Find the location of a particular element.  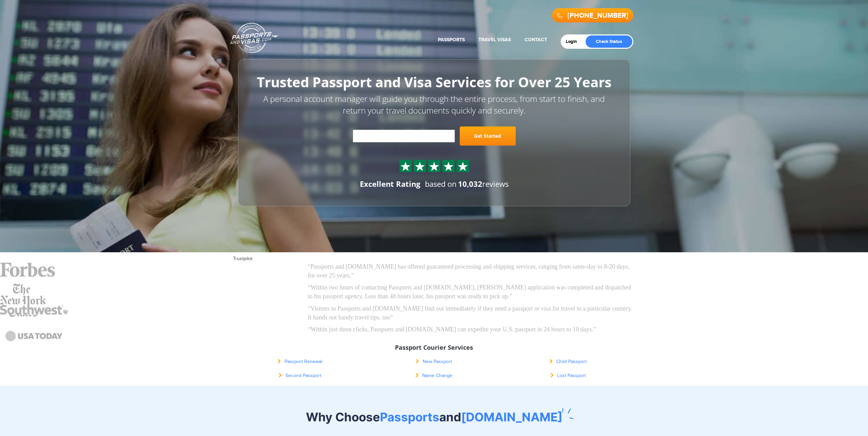

a: Passports is located at coordinates (451, 39).